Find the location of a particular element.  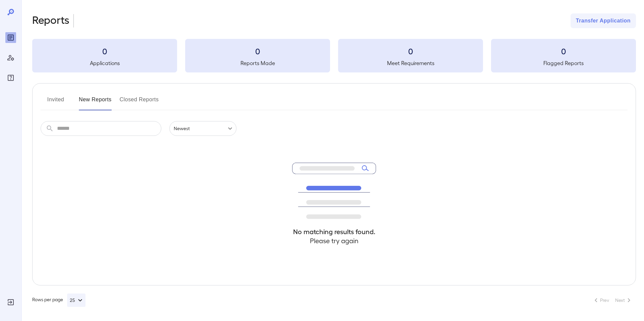

h5: Reports Made is located at coordinates (257, 63).